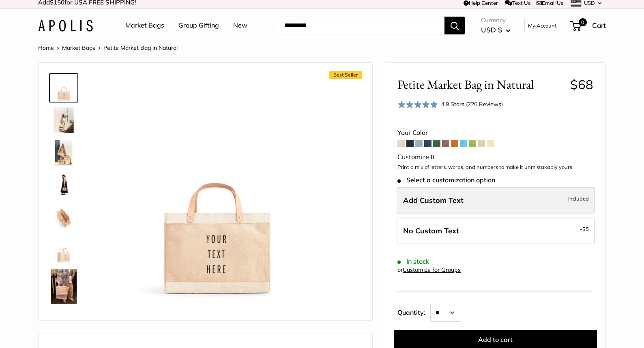 This screenshot has height=348, width=644. What do you see at coordinates (496, 30) in the screenshot?
I see `button: USD $` at bounding box center [496, 30].